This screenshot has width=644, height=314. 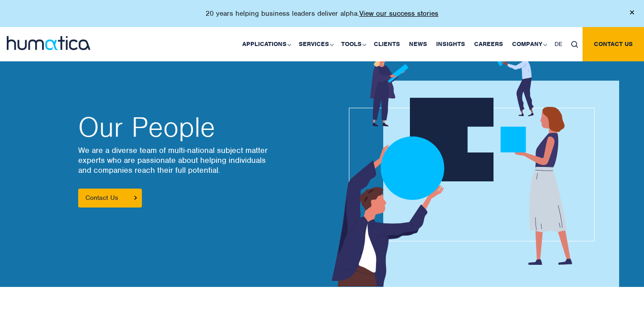 I want to click on a: Services, so click(x=315, y=44).